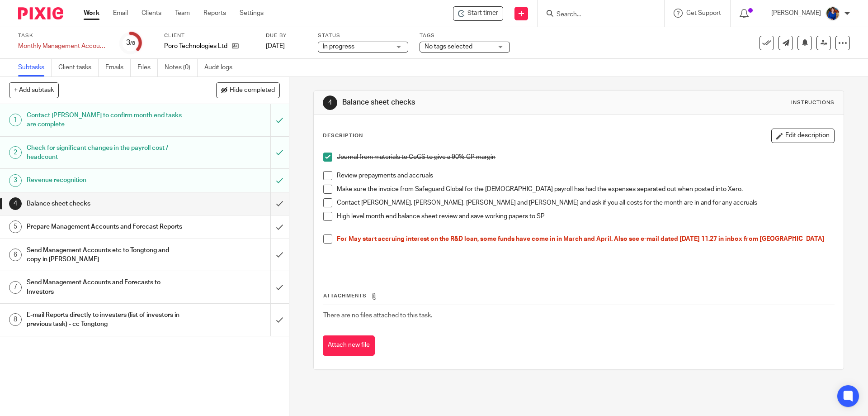 This screenshot has width=868, height=416. Describe the element at coordinates (15, 153) in the screenshot. I see `div: 2` at that location.